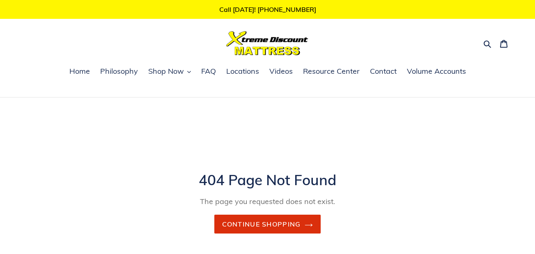  What do you see at coordinates (119, 71) in the screenshot?
I see `span: Philosophy` at bounding box center [119, 71].